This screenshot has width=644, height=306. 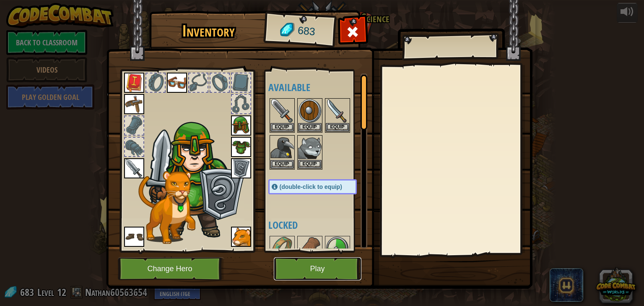 I want to click on span: (double-click to equip), so click(x=310, y=187).